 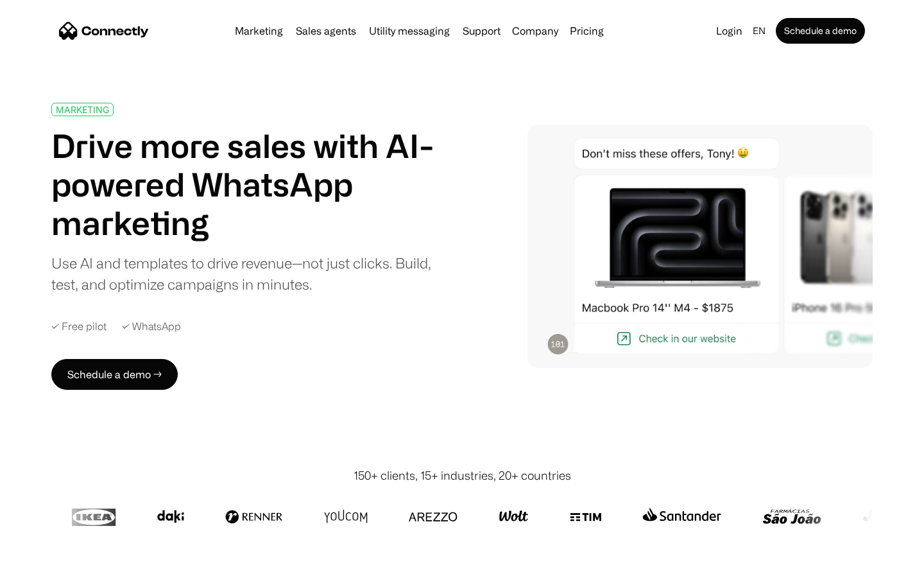 What do you see at coordinates (82, 109) in the screenshot?
I see `div: MARKETING` at bounding box center [82, 109].